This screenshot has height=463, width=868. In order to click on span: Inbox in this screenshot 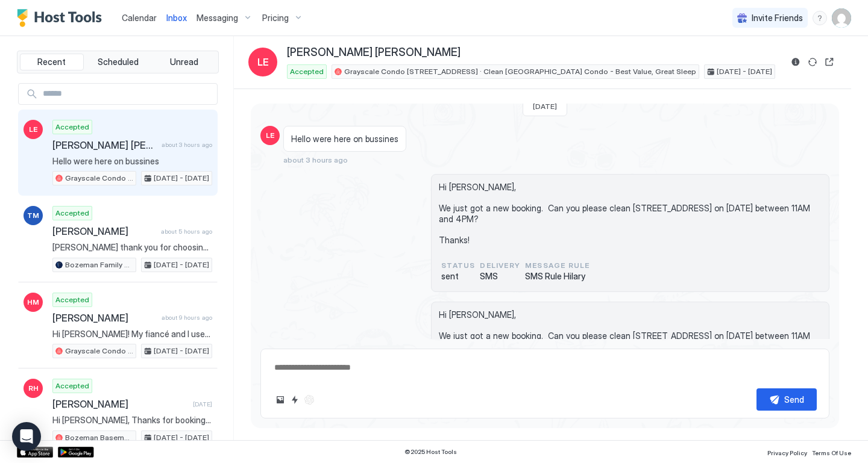, I will do `click(176, 17)`.